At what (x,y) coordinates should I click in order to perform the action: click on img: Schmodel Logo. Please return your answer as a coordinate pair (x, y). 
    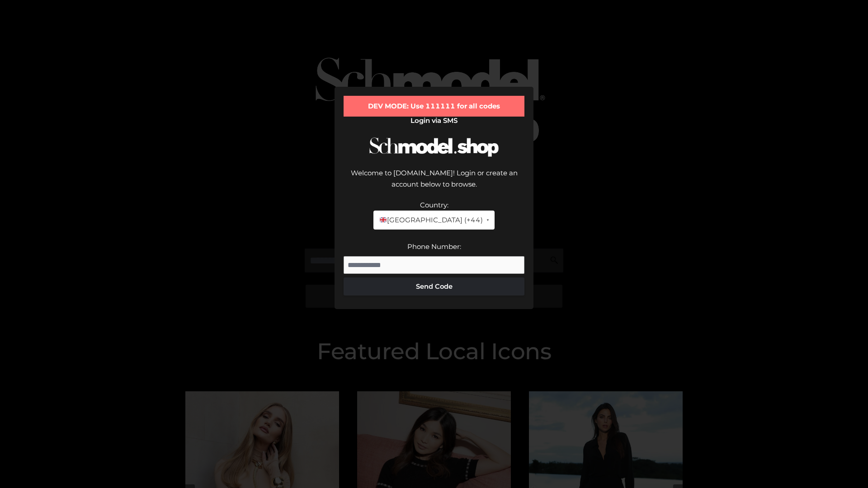
    Looking at the image, I should click on (434, 147).